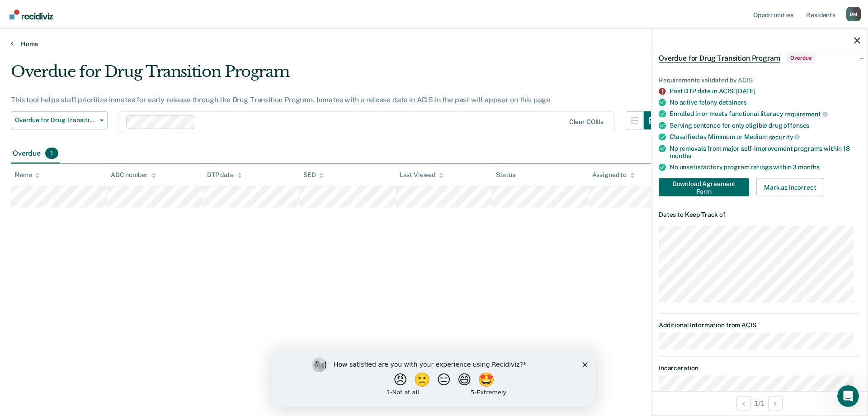 The image size is (868, 416). Describe the element at coordinates (765, 114) in the screenshot. I see `div: Enrolled in or meets functional literacy` at that location.